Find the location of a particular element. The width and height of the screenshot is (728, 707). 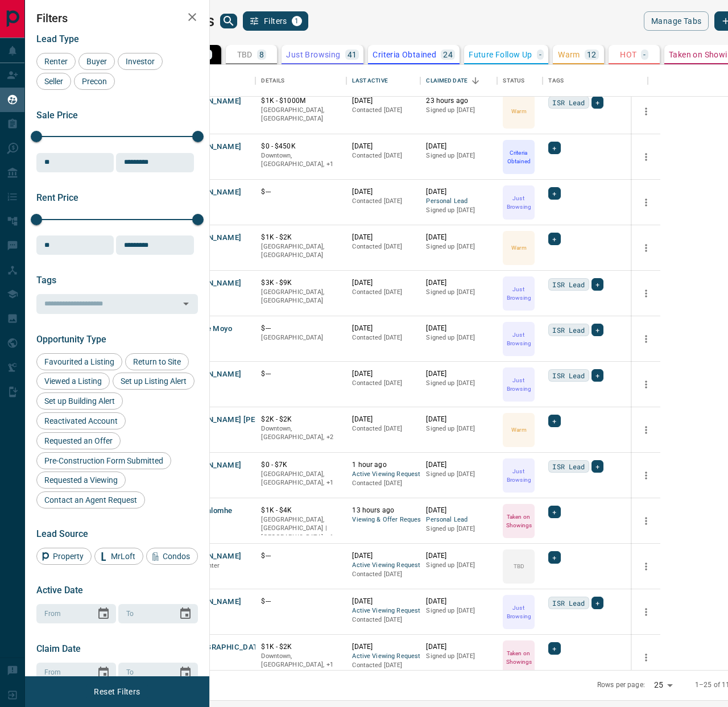

p: Criteria Obtained is located at coordinates (405, 55).